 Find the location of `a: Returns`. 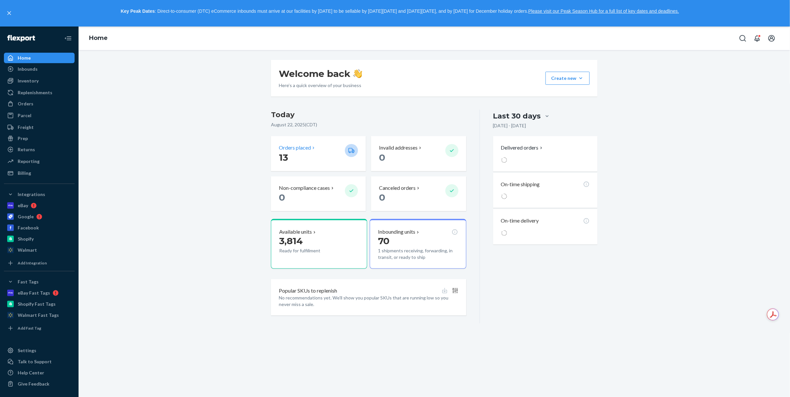

a: Returns is located at coordinates (39, 150).